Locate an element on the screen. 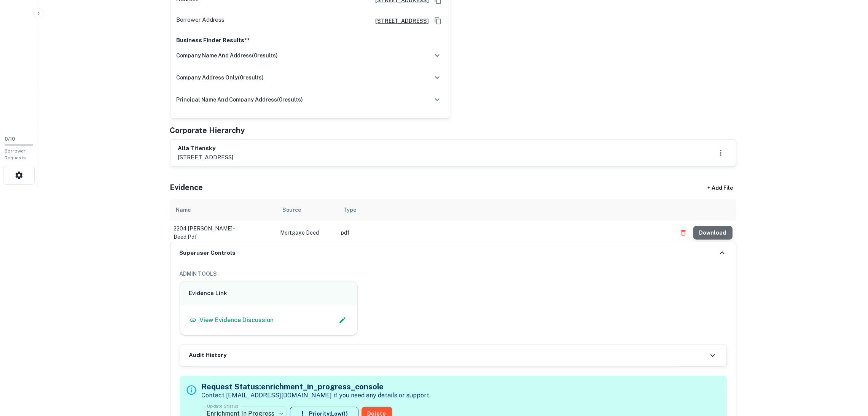 This screenshot has height=416, width=868. h6: Audit History is located at coordinates (208, 355).